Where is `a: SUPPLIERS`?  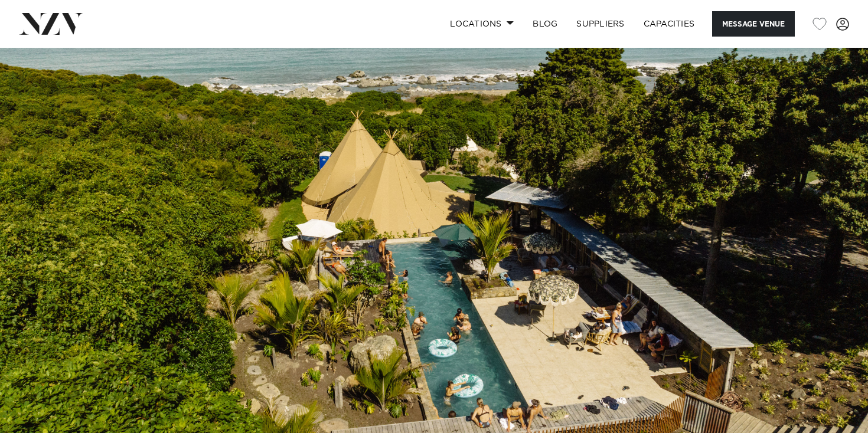 a: SUPPLIERS is located at coordinates (600, 23).